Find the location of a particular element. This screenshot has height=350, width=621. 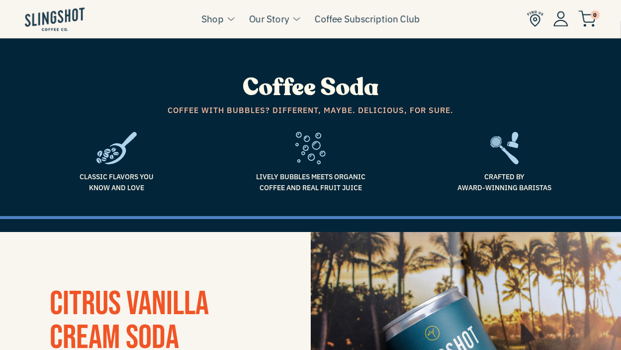

img: cart is located at coordinates (587, 18).